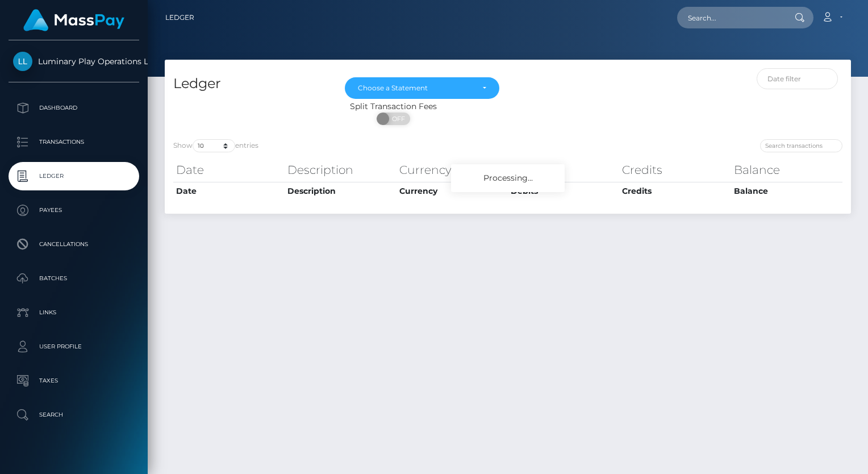 This screenshot has width=868, height=474. What do you see at coordinates (74, 313) in the screenshot?
I see `p: Links` at bounding box center [74, 313].